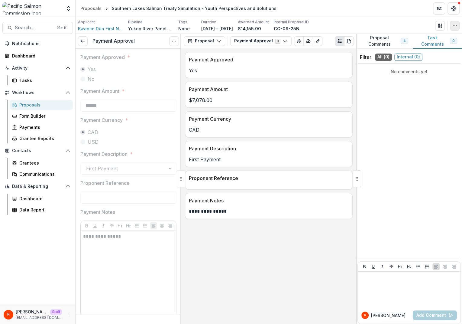 The image size is (462, 324). Describe the element at coordinates (101, 28) in the screenshot. I see `span: Kwanlin Dün First Nation Government` at that location.